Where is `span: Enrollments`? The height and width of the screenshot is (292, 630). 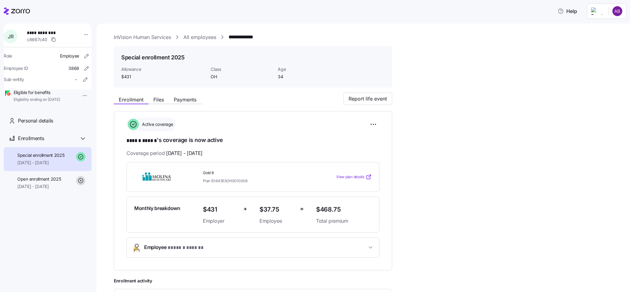 span: Enrollments is located at coordinates (31, 138).